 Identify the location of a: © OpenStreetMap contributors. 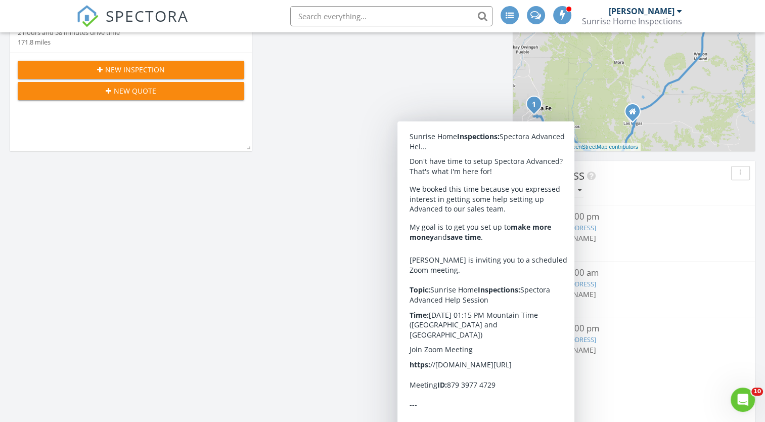
(600, 147).